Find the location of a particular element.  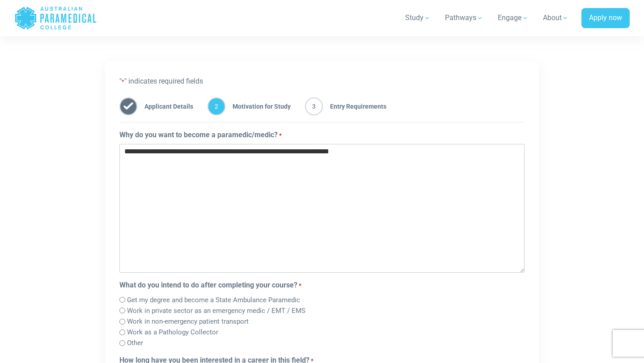

span: 1 is located at coordinates (128, 106).